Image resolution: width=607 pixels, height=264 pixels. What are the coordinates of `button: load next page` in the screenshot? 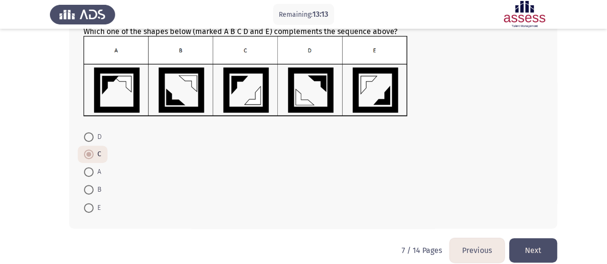 It's located at (533, 250).